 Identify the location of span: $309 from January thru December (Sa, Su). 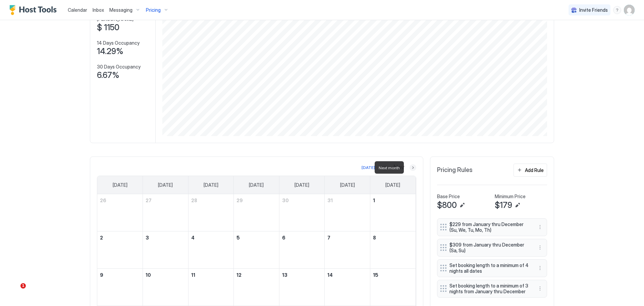
(489, 248).